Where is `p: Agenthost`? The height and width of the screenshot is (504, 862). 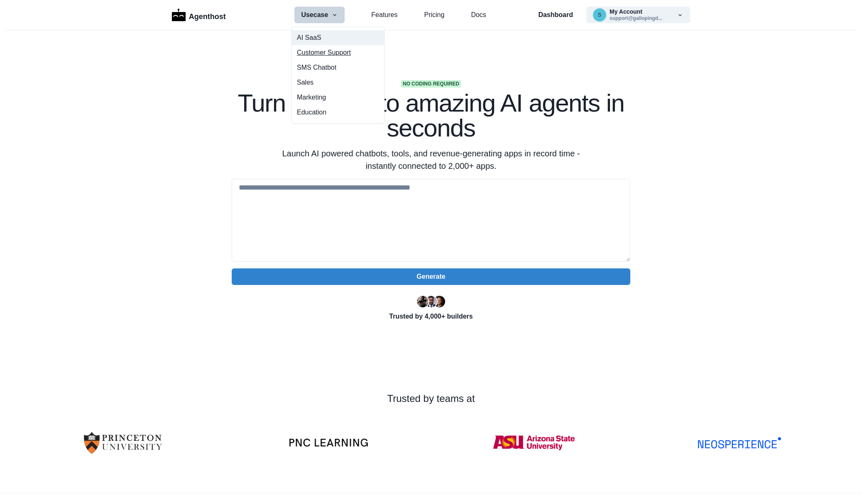 p: Agenthost is located at coordinates (207, 15).